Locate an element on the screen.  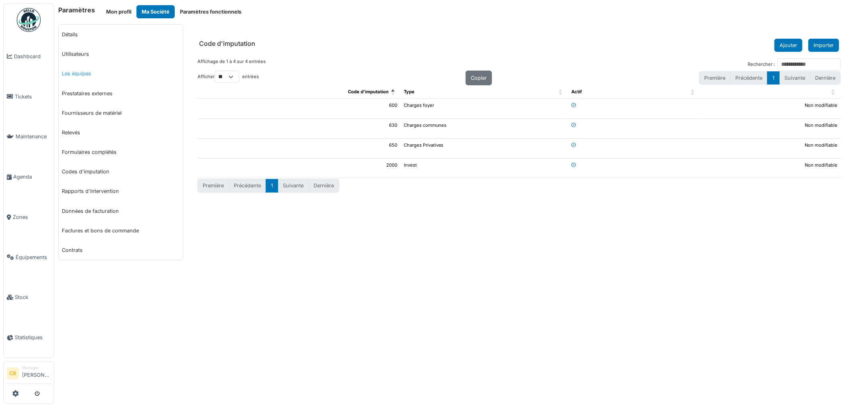
li: CB is located at coordinates (13, 374).